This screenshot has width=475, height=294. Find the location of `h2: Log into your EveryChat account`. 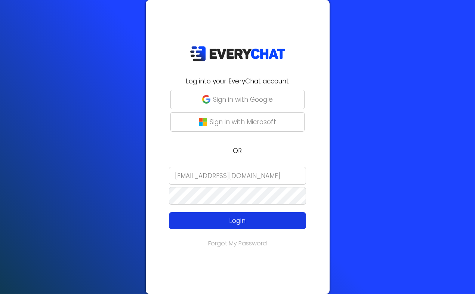

h2: Log into your EveryChat account is located at coordinates (238, 81).